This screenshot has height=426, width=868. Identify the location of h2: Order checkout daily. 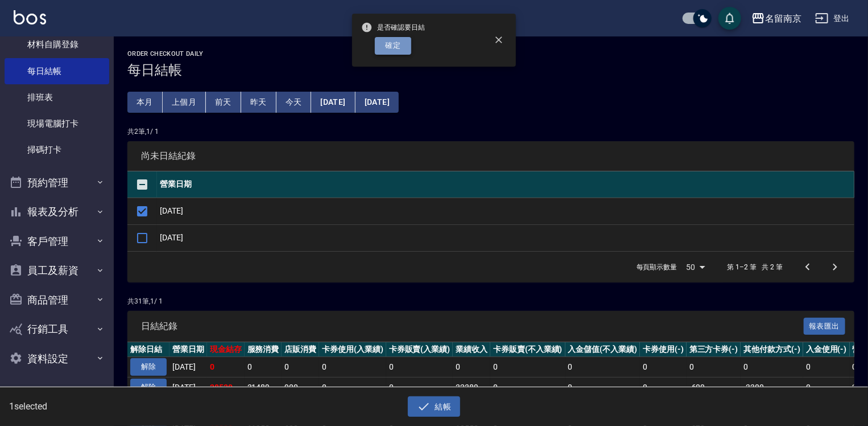
(491, 53).